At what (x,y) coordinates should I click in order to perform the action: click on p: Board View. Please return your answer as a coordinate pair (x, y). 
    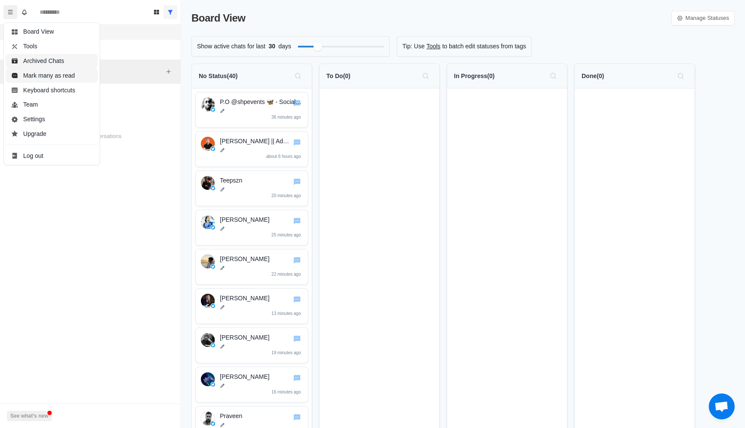
    Looking at the image, I should click on (218, 18).